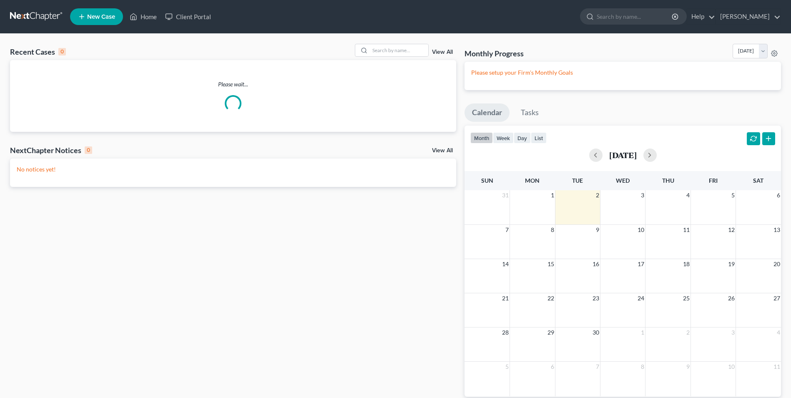  I want to click on span: 27, so click(777, 298).